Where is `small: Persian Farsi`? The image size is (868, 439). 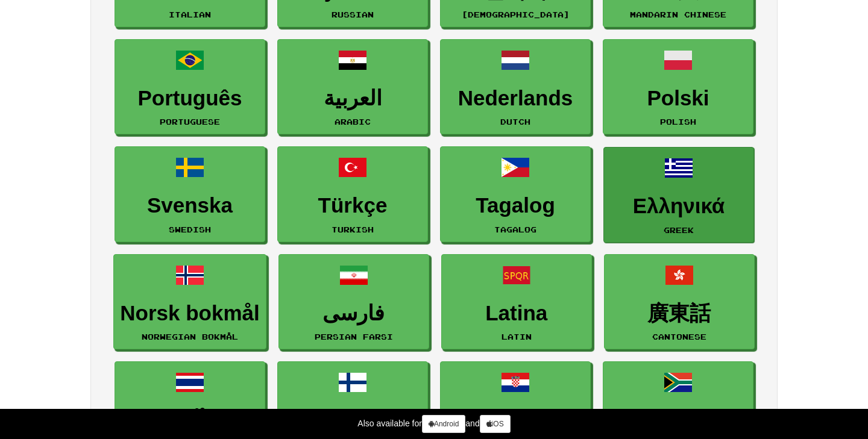
small: Persian Farsi is located at coordinates (353, 337).